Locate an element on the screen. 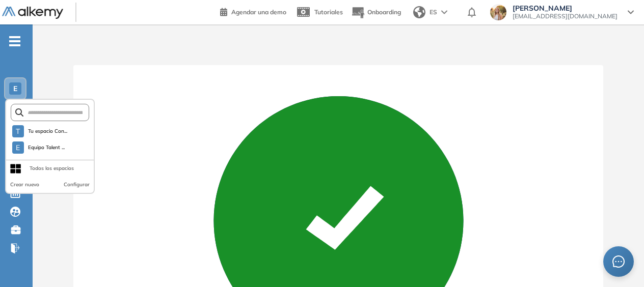  button: Configurar is located at coordinates (77, 185).